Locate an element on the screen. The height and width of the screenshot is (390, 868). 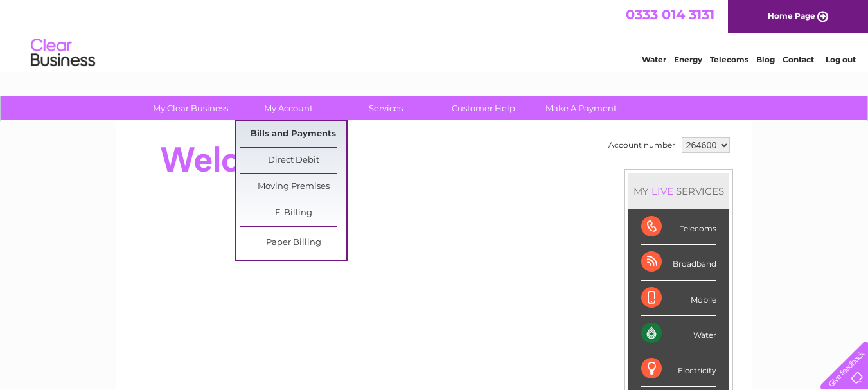
div: LIVE is located at coordinates (662, 191).